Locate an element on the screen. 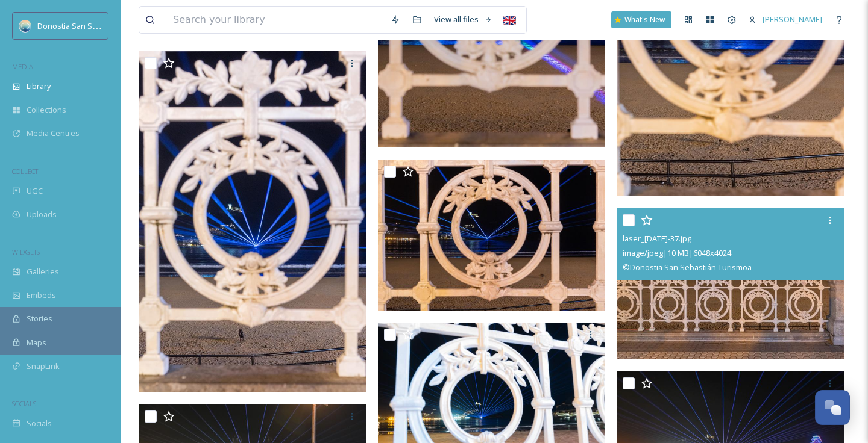  img: images.jpeg is located at coordinates (25, 26).